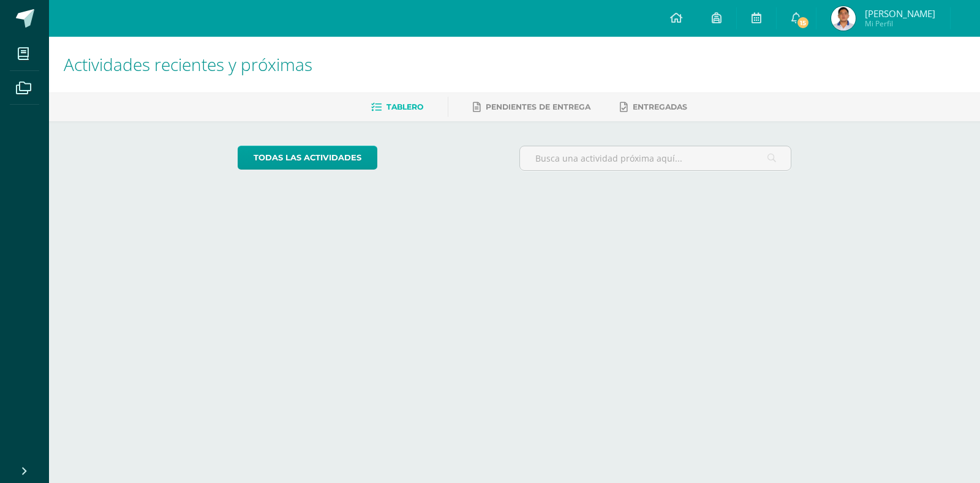 Image resolution: width=980 pixels, height=483 pixels. I want to click on span: Entregadas, so click(659, 107).